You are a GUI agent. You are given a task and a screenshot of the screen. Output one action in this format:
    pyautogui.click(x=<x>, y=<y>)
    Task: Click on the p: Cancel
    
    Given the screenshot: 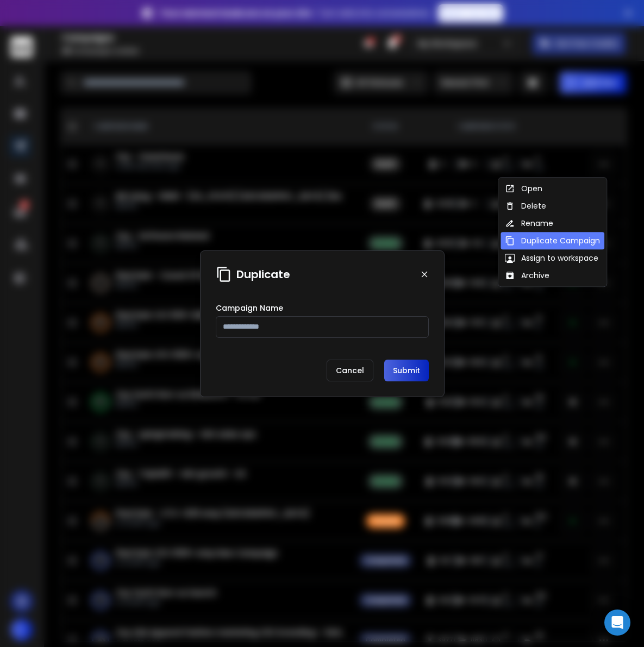 What is the action you would take?
    pyautogui.click(x=350, y=370)
    